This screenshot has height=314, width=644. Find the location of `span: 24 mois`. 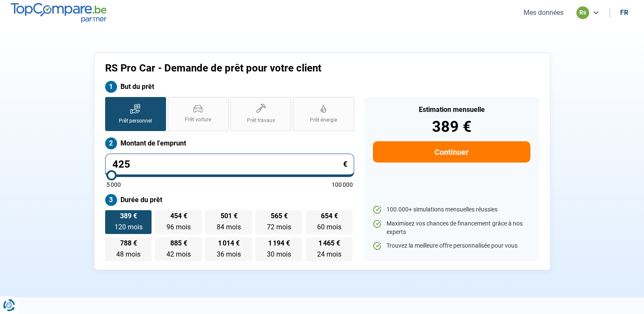

span: 24 mois is located at coordinates (329, 254).